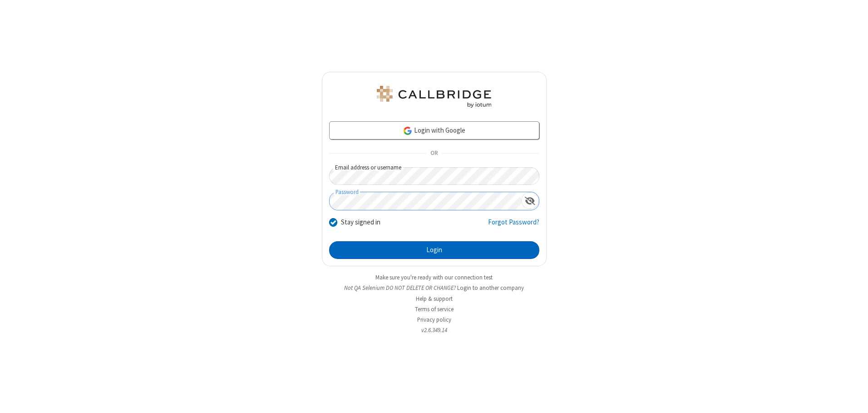  Describe the element at coordinates (434, 176) in the screenshot. I see `input: Email address or username` at that location.